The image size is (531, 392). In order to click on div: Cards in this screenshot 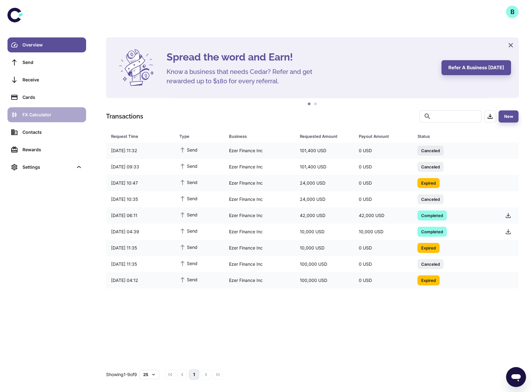, I will do `click(52, 97)`.